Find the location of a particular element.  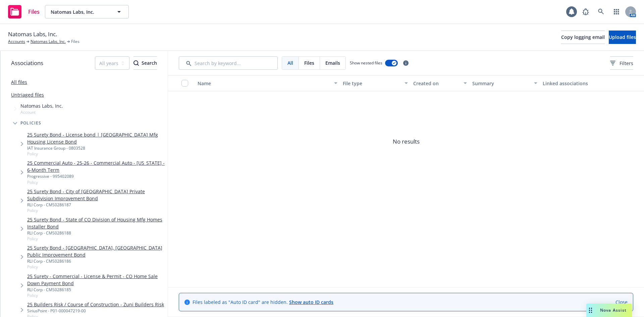

button: Upload files is located at coordinates (622, 37).